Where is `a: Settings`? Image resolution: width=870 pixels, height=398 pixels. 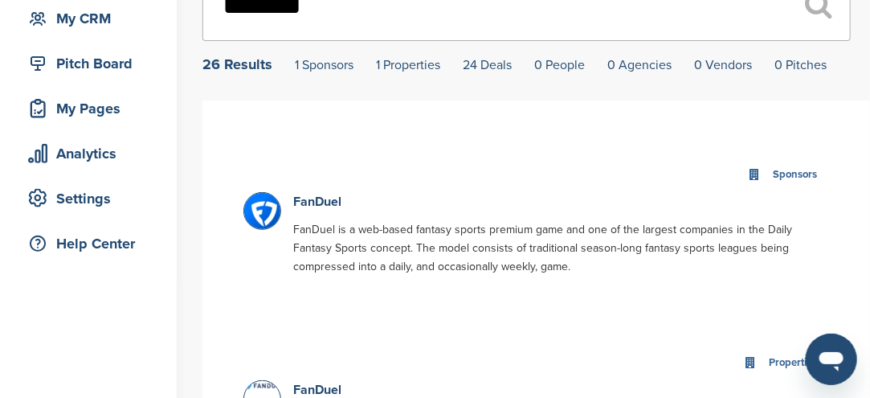
a: Settings is located at coordinates (88, 198).